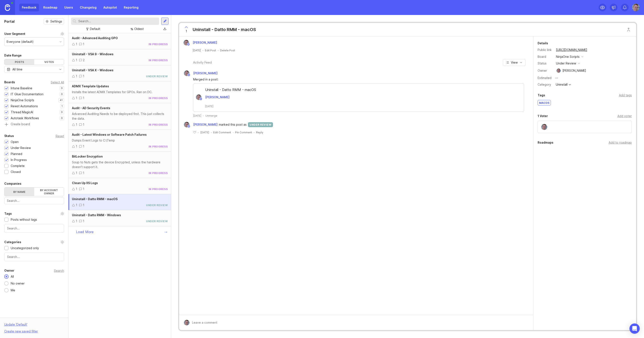 The image size is (644, 338). I want to click on div: Posts, so click(19, 62).